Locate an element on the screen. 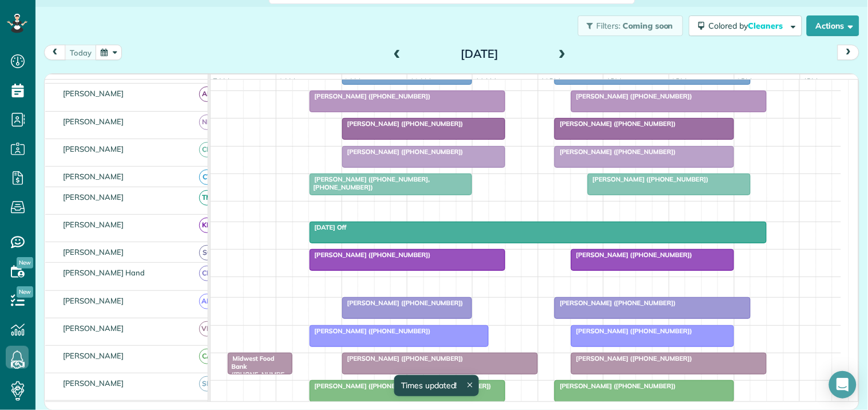 The height and width of the screenshot is (410, 868). span: SC is located at coordinates (206, 252).